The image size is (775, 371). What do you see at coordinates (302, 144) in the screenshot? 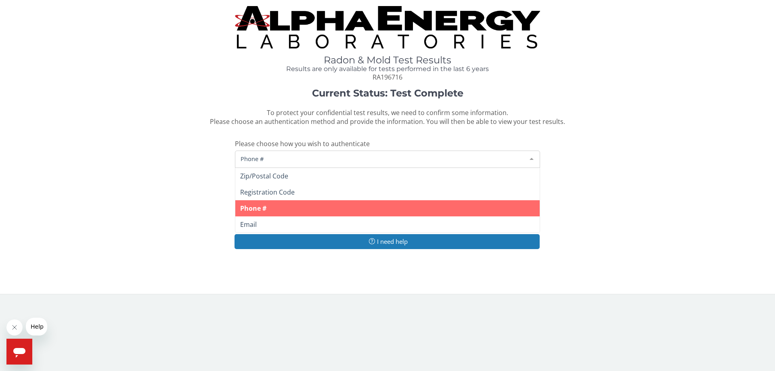
I see `span: Please choose how you wish to authenticate` at bounding box center [302, 144].